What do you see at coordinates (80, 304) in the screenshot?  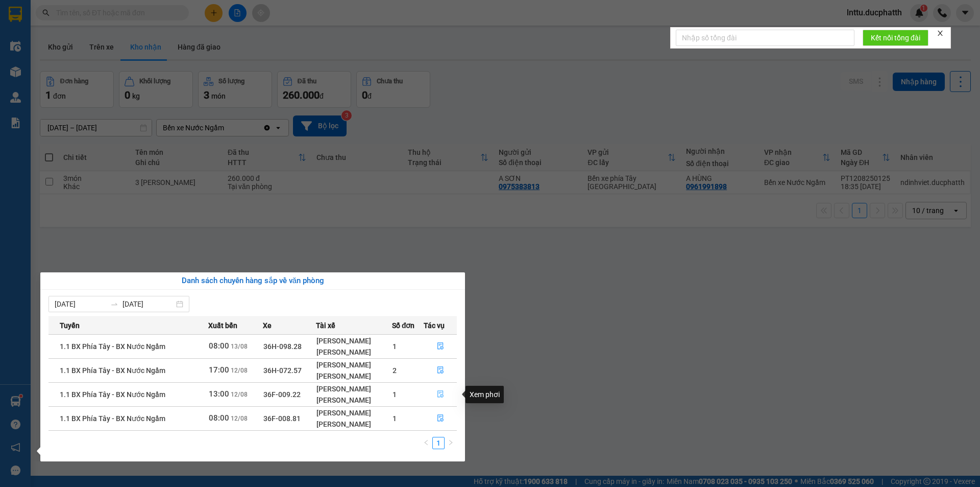 I see `input: Từ ngày` at bounding box center [80, 304].